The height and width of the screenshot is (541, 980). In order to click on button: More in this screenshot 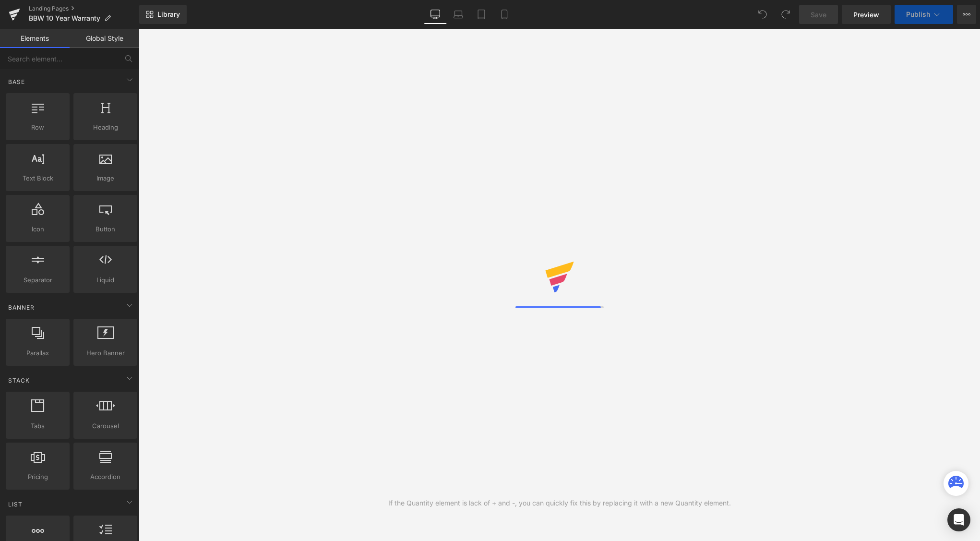, I will do `click(966, 14)`.